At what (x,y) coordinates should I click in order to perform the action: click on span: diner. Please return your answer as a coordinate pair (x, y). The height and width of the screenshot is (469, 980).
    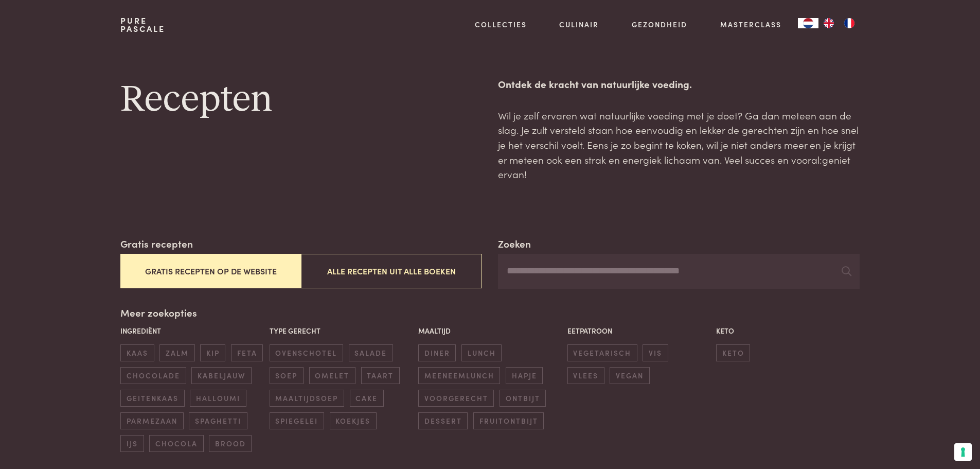
    Looking at the image, I should click on (437, 353).